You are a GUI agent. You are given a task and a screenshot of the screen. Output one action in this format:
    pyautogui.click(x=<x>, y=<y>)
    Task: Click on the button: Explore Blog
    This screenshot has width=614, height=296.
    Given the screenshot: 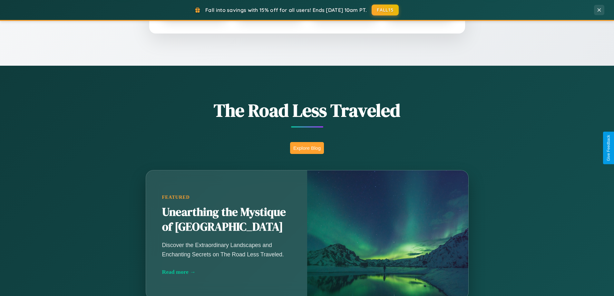 What is the action you would take?
    pyautogui.click(x=307, y=148)
    